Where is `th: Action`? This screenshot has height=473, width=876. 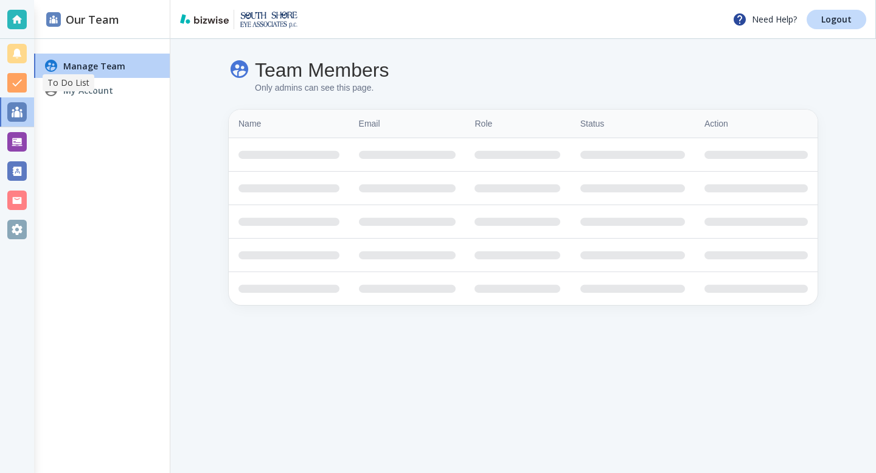 th: Action is located at coordinates (756, 123).